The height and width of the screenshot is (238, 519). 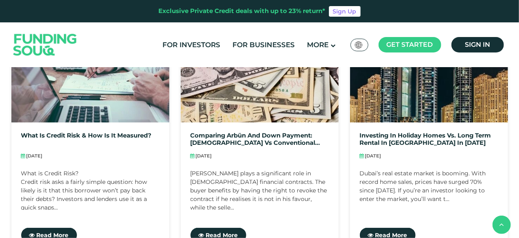 I want to click on img: Holiday Homes vs. Long Term Rental in Dubai, so click(x=429, y=77).